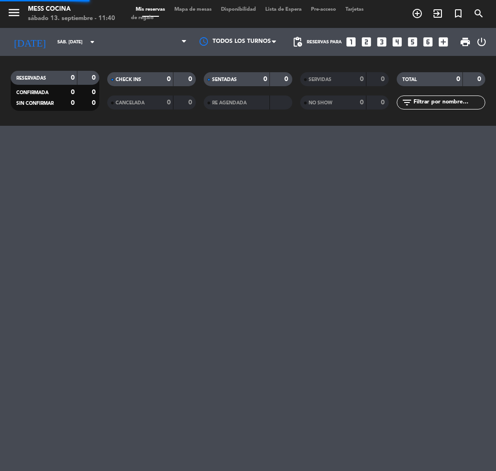 The image size is (496, 471). What do you see at coordinates (413, 42) in the screenshot?
I see `i: looks_5` at bounding box center [413, 42].